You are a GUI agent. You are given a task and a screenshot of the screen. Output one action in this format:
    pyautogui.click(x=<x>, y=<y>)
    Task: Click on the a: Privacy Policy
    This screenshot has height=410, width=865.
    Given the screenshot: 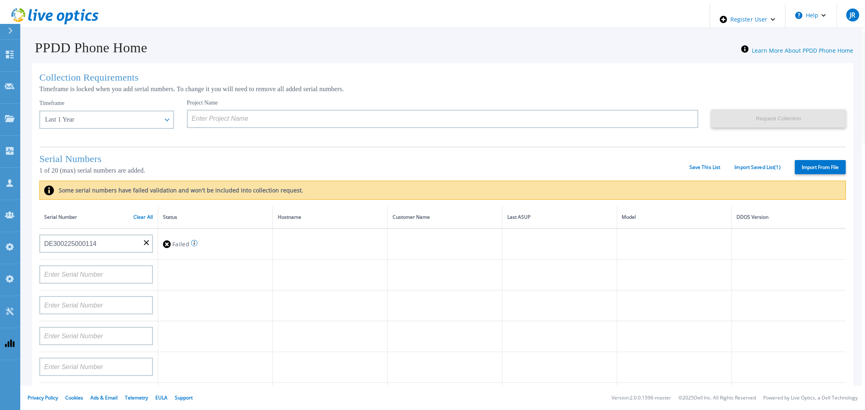 What is the action you would take?
    pyautogui.click(x=43, y=398)
    